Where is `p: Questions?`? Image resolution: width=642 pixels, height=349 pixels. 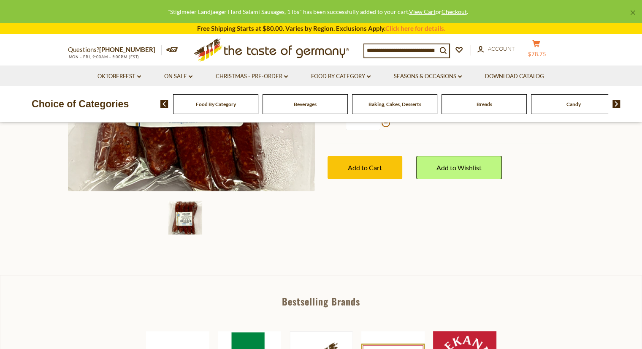 p: Questions? is located at coordinates (115, 50).